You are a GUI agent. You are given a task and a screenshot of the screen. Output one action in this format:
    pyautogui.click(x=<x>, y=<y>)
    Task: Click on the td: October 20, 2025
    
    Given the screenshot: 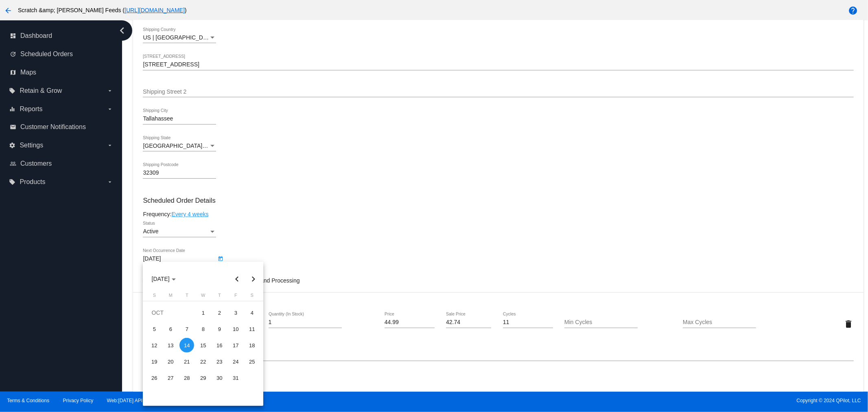 What is the action you would take?
    pyautogui.click(x=170, y=361)
    